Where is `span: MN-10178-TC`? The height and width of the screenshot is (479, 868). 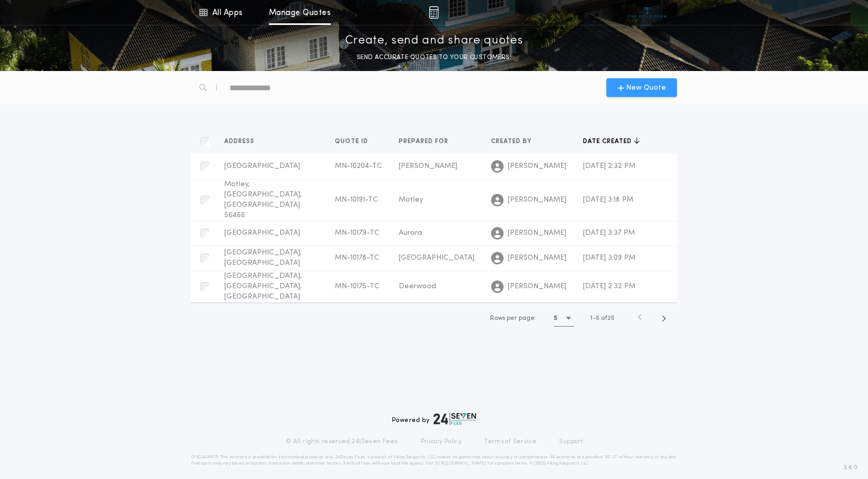 span: MN-10178-TC is located at coordinates (357, 258).